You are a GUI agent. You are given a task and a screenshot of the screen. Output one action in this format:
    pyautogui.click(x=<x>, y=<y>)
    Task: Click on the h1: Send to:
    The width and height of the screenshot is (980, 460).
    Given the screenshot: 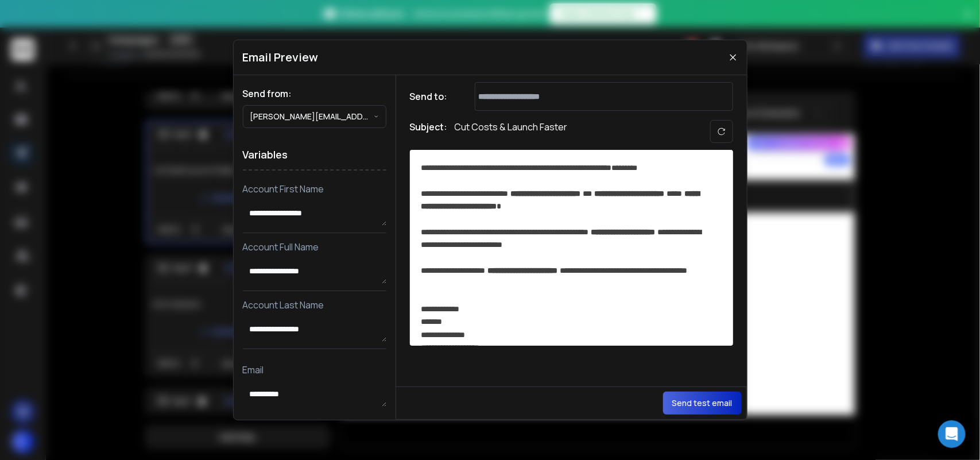 What is the action you would take?
    pyautogui.click(x=433, y=97)
    